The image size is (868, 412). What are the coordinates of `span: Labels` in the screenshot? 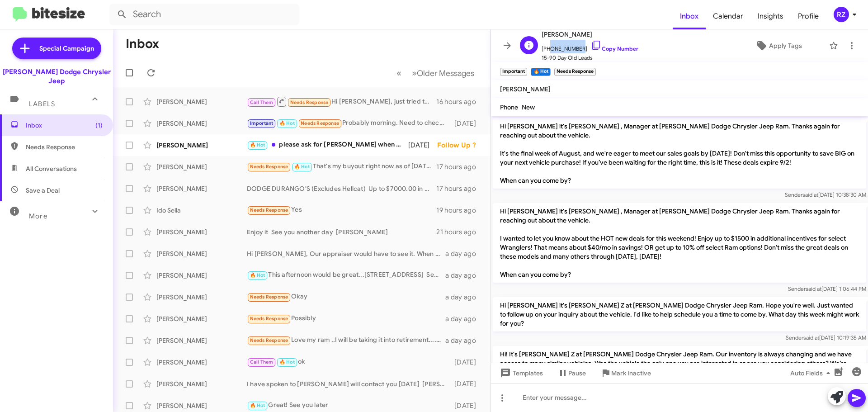 It's located at (42, 104).